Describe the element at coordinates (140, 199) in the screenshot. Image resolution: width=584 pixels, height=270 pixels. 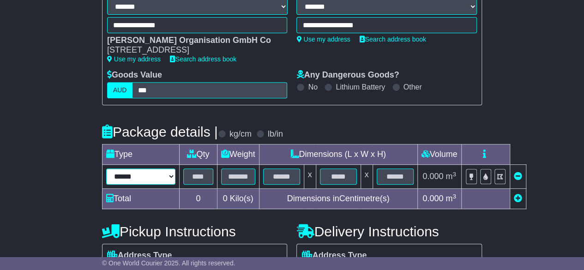
I see `td: Total` at that location.